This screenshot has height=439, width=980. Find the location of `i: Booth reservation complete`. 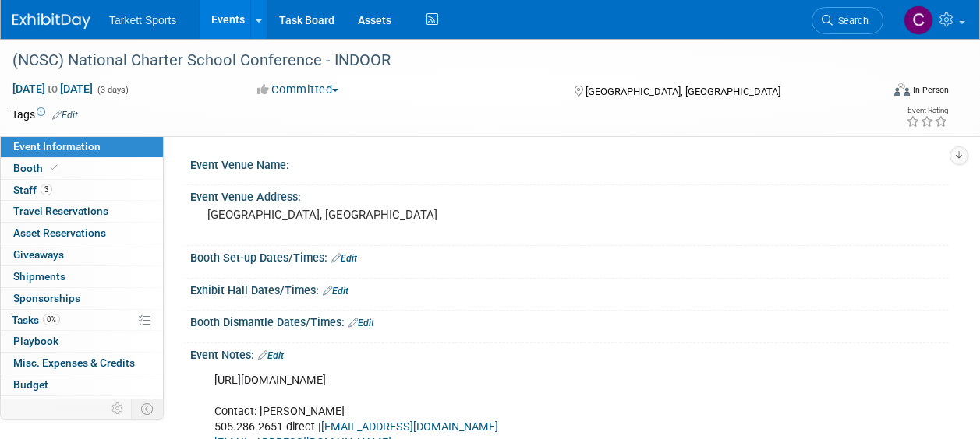

i: Booth reservation complete is located at coordinates (53, 168).